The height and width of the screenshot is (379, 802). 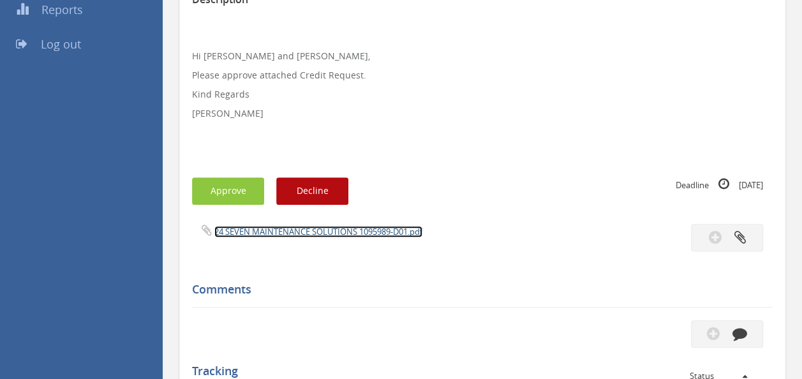 I want to click on p: Please approve attached Credit Request., so click(x=483, y=75).